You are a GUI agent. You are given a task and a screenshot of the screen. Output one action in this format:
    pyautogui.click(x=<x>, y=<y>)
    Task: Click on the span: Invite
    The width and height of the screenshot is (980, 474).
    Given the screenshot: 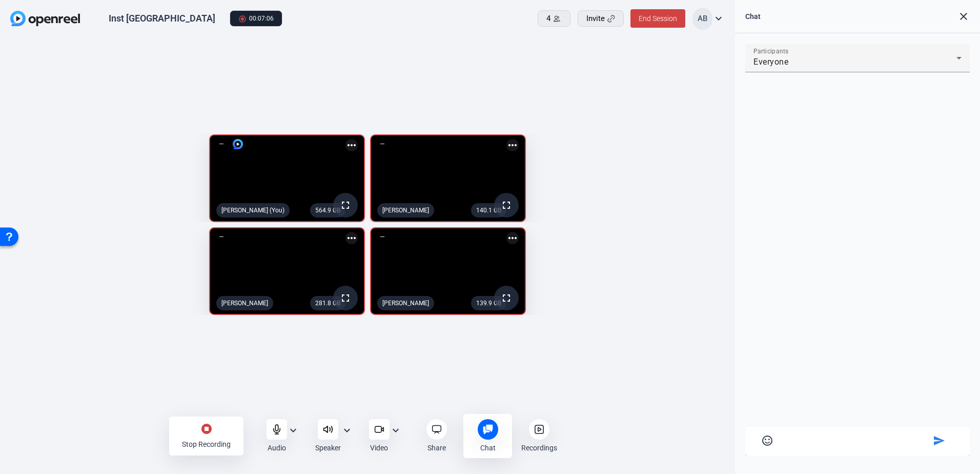 What is the action you would take?
    pyautogui.click(x=596, y=18)
    